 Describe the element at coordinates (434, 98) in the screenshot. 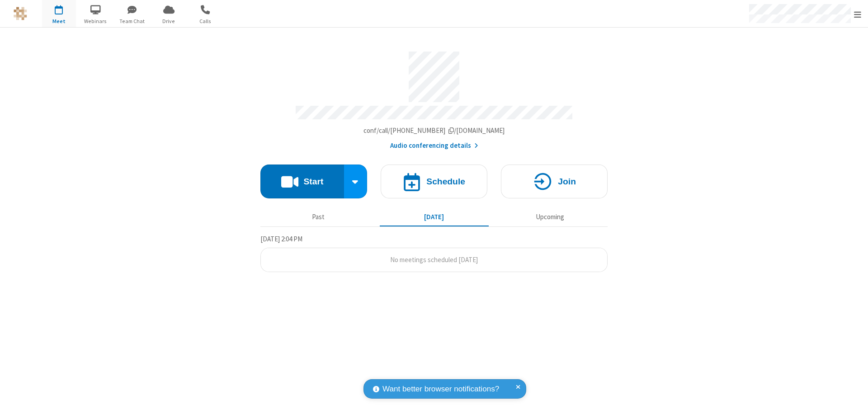

I see `section: Account details` at that location.